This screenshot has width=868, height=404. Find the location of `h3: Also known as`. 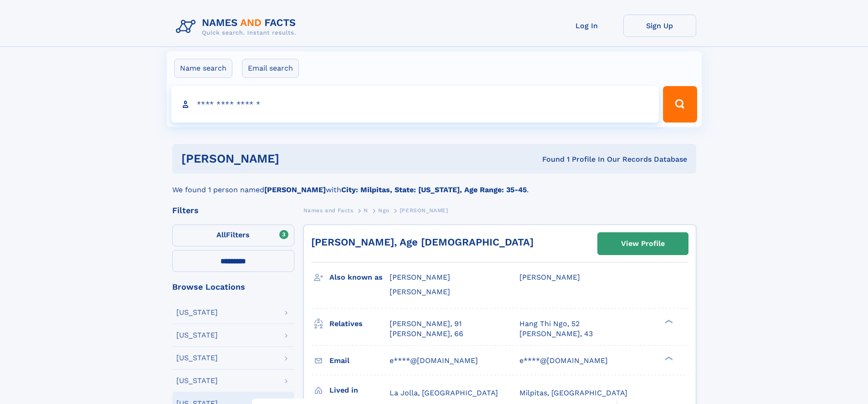

h3: Also known as is located at coordinates (359, 277).